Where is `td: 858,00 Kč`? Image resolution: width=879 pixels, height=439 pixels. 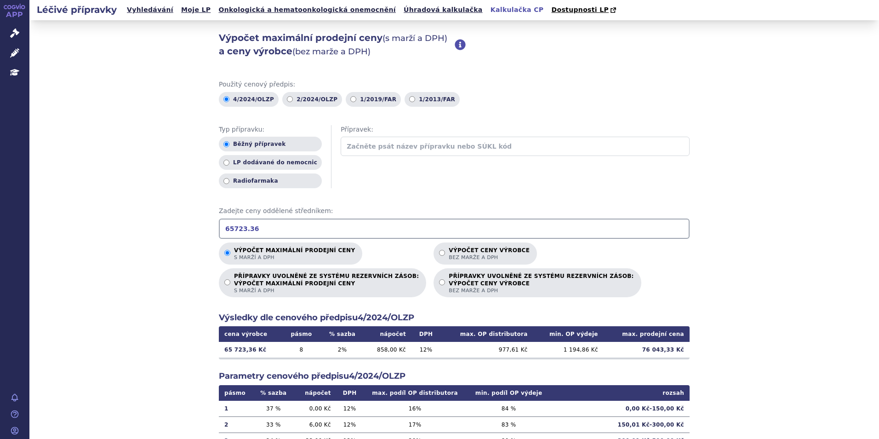 td: 858,00 Kč is located at coordinates (388, 350).